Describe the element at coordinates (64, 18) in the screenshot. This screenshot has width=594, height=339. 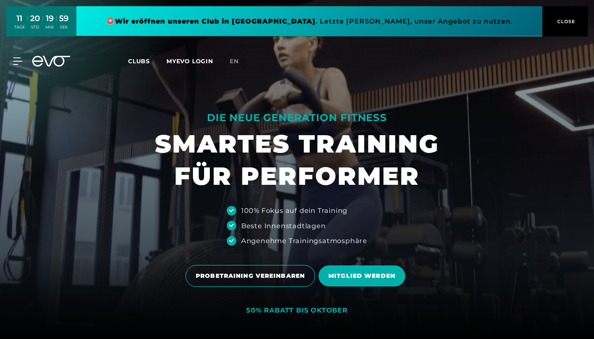
I see `div: 59` at that location.